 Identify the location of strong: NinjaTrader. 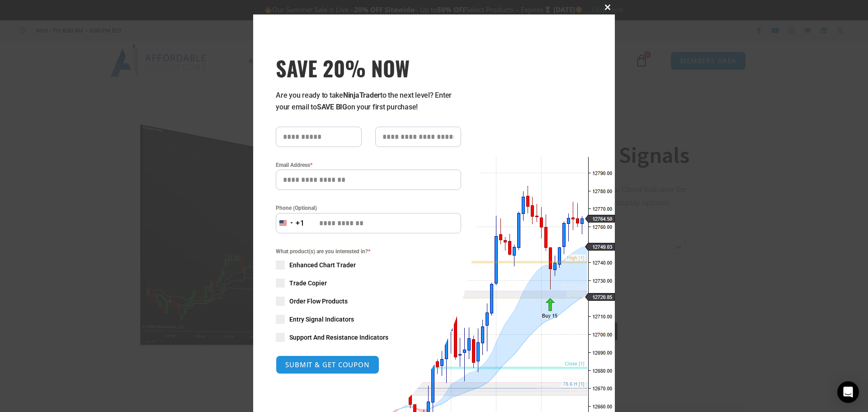
(361, 95).